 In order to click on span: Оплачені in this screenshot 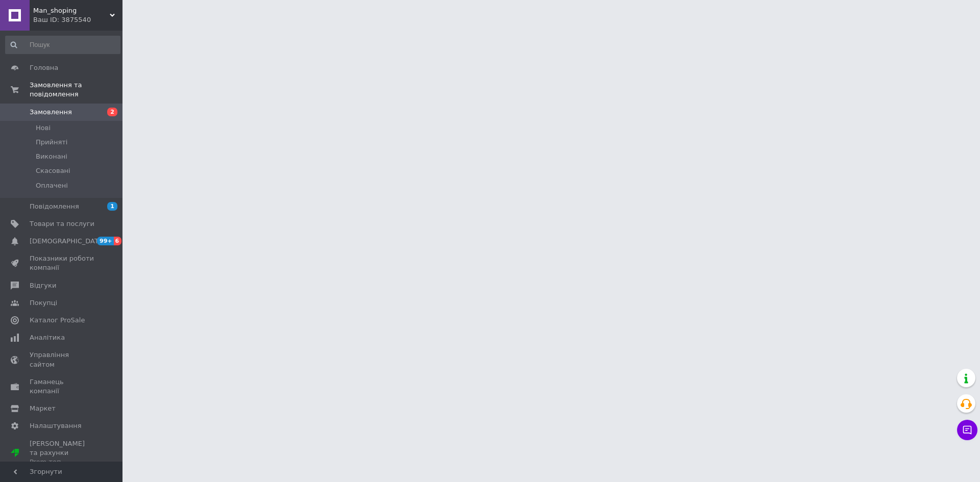, I will do `click(52, 185)`.